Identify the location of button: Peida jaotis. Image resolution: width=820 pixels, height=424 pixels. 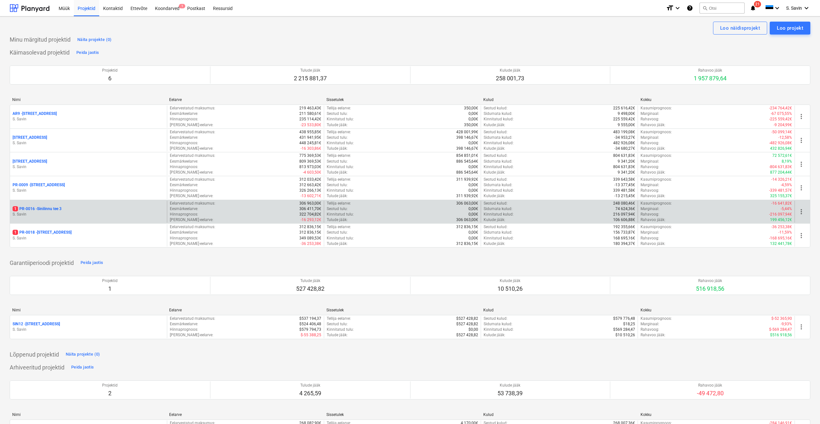
(92, 263).